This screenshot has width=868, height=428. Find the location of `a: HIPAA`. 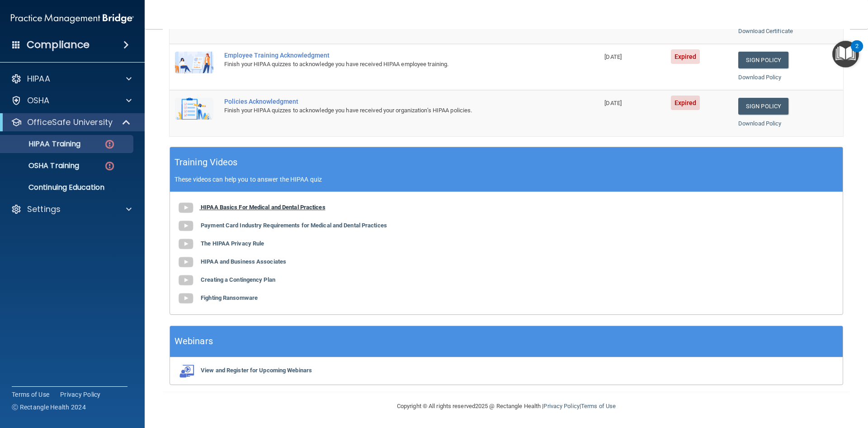

a: HIPAA is located at coordinates (71, 79).